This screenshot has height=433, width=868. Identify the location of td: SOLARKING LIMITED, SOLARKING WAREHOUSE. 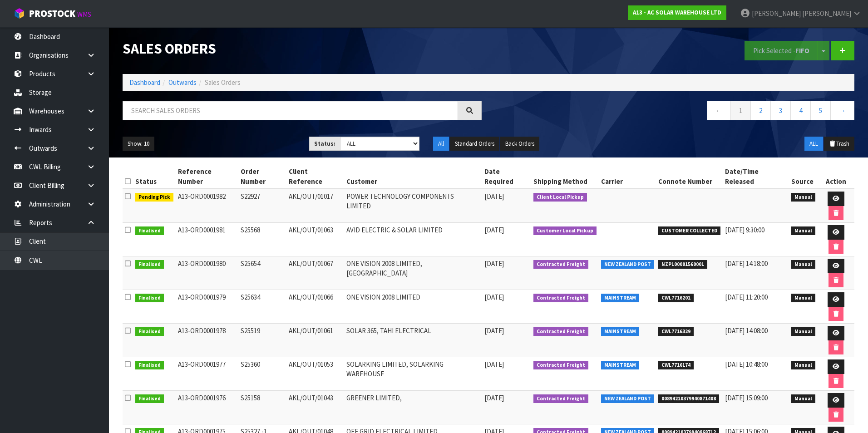
(413, 374).